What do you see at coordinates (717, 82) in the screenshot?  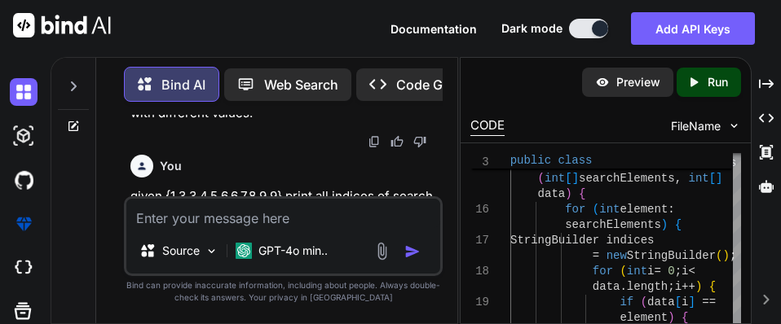 I see `p: Run` at bounding box center [717, 82].